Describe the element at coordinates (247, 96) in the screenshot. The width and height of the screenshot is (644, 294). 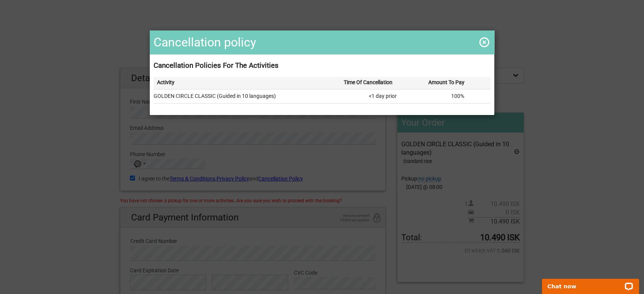
I see `td: GOLDEN CIRCLE CLASSIC (Guided in 10 languages)` at that location.